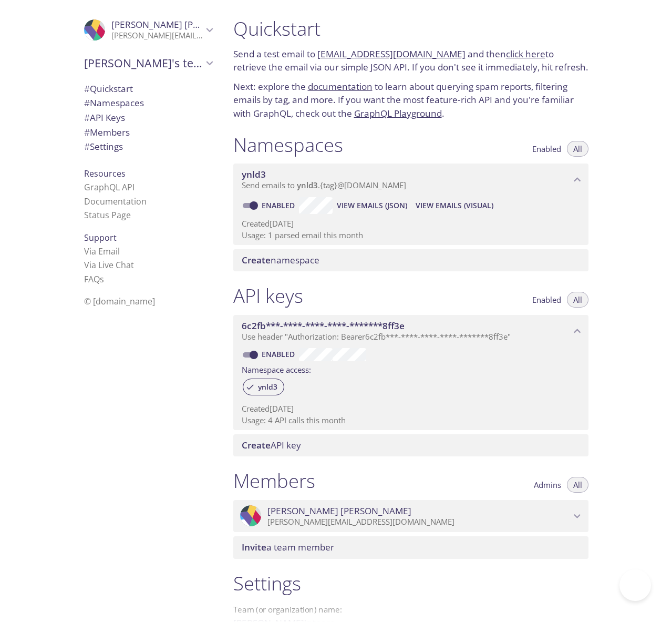 The height and width of the screenshot is (622, 672). I want to click on span: API key, so click(271, 445).